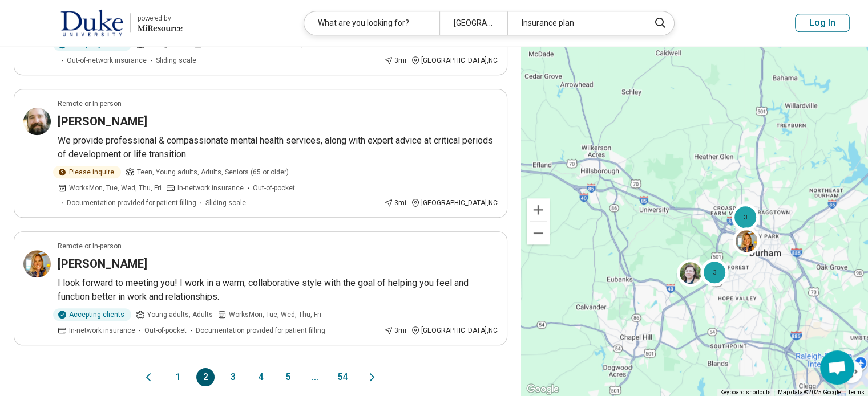  Describe the element at coordinates (205, 377) in the screenshot. I see `button: 2` at that location.